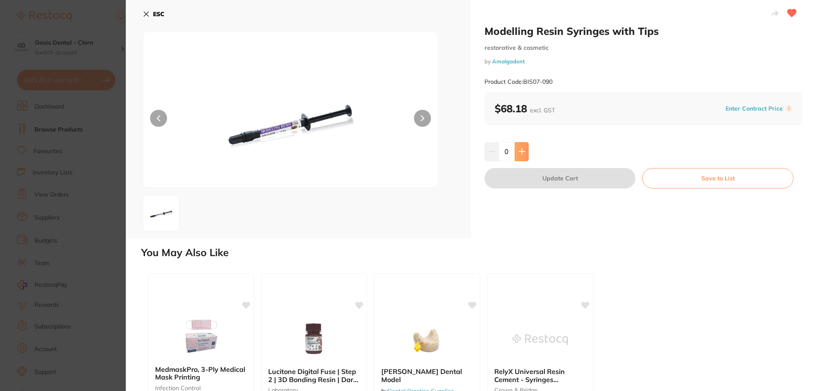 The image size is (816, 391). What do you see at coordinates (314, 375) in the screenshot?
I see `b: Lucitone Digital Fuse | Step 2 | 3D Bonding Resin | Dark Reddish Pink` at bounding box center [314, 375].